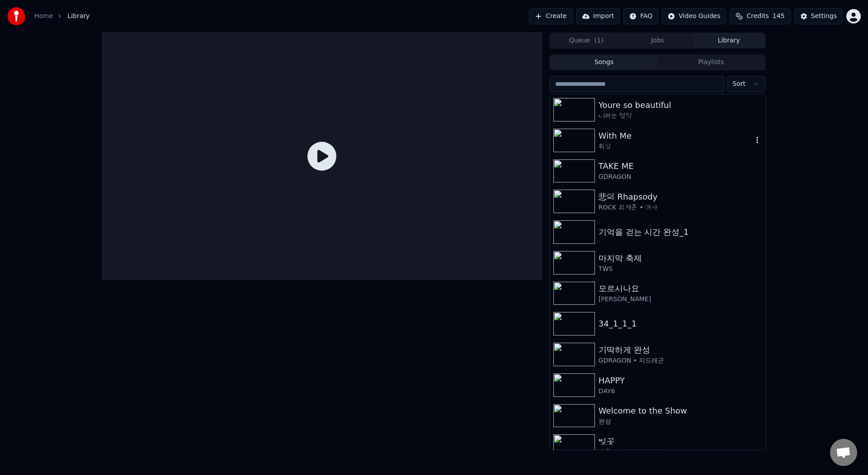 Image resolution: width=868 pixels, height=475 pixels. What do you see at coordinates (844, 452) in the screenshot?
I see `a: 채팅 열기` at bounding box center [844, 452].